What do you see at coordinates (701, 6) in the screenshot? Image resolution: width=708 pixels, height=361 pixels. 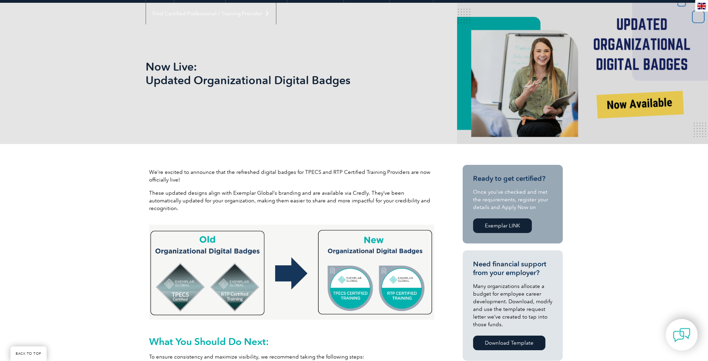 I see `img: en` at bounding box center [701, 6].